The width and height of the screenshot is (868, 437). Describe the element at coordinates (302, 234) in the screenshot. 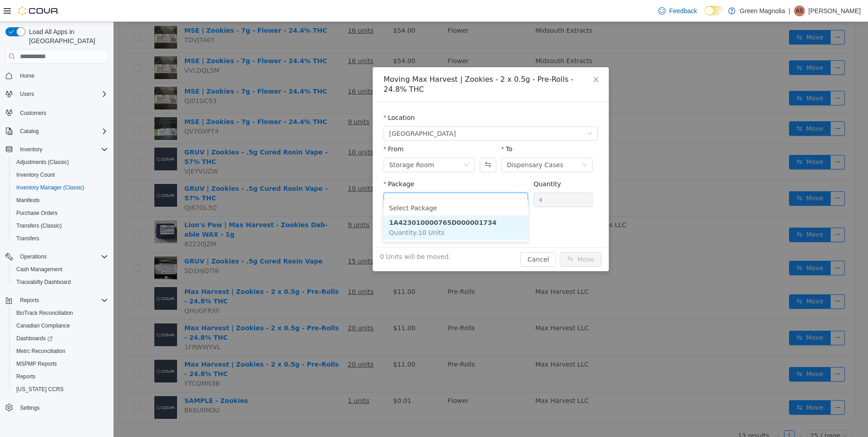

I see `span: 0 Units will be moved.` at that location.